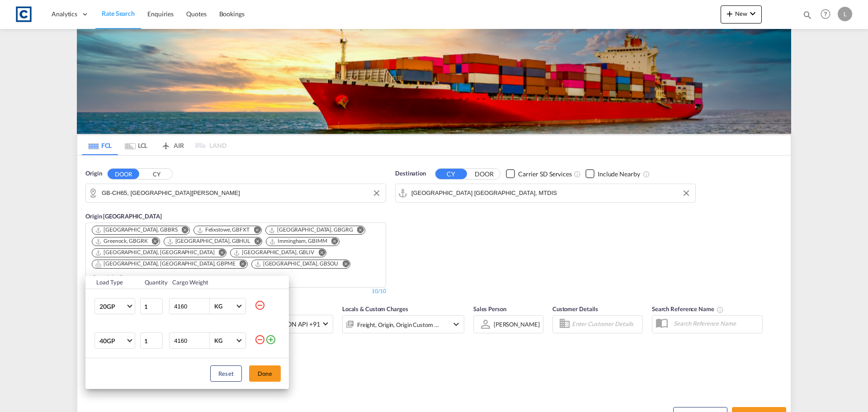 Image resolution: width=868 pixels, height=412 pixels. Describe the element at coordinates (113, 307) in the screenshot. I see `span: 20GP` at that location.